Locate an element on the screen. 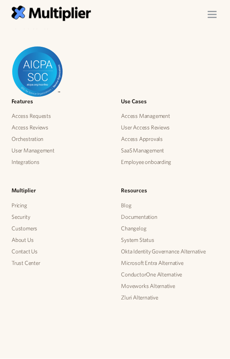  a: SaaS Management is located at coordinates (143, 151).